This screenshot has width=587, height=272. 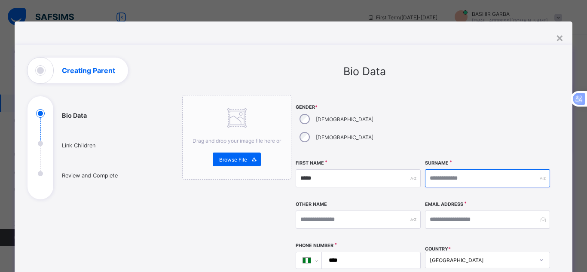 I want to click on h1: Creating Parent, so click(x=89, y=71).